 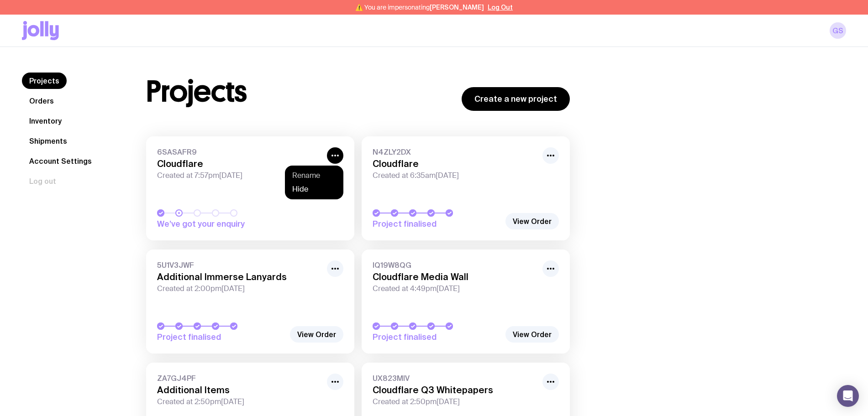 What do you see at coordinates (60, 161) in the screenshot?
I see `a: Account Settings` at bounding box center [60, 161].